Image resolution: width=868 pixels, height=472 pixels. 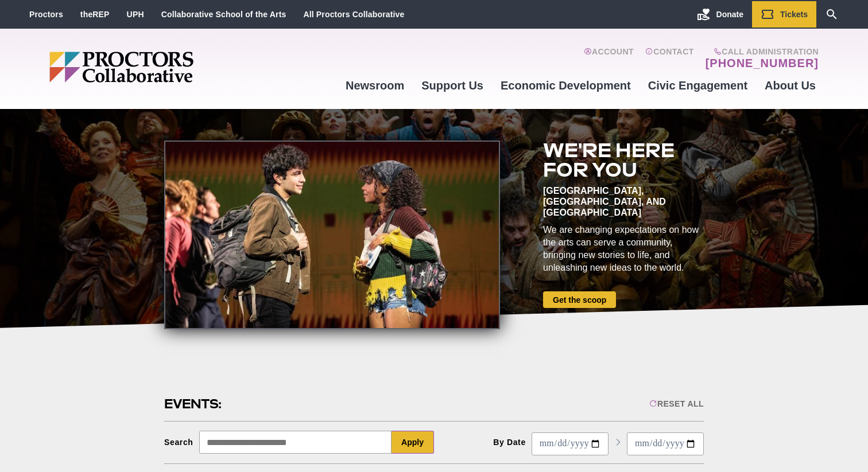 What do you see at coordinates (413, 443) in the screenshot?
I see `button: Apply` at bounding box center [413, 443].